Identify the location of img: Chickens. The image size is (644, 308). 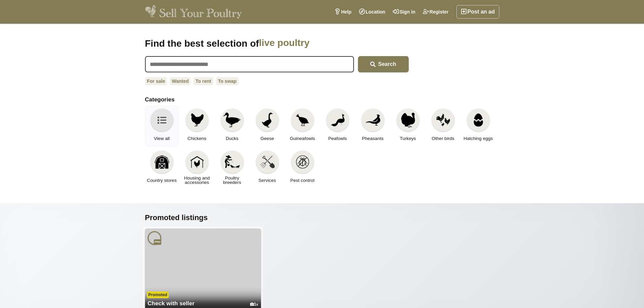
(197, 120).